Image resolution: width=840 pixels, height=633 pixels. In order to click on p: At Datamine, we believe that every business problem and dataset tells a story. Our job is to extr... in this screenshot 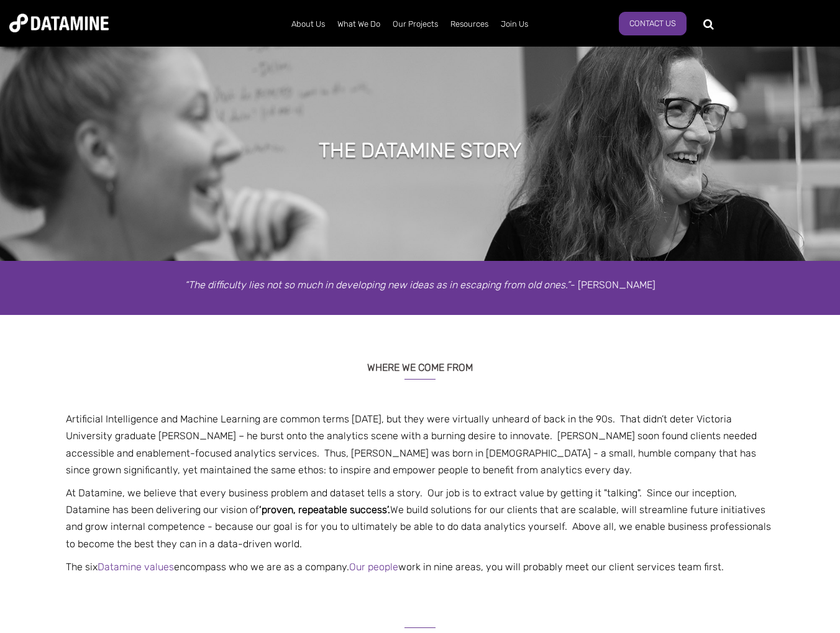, I will do `click(420, 518)`.